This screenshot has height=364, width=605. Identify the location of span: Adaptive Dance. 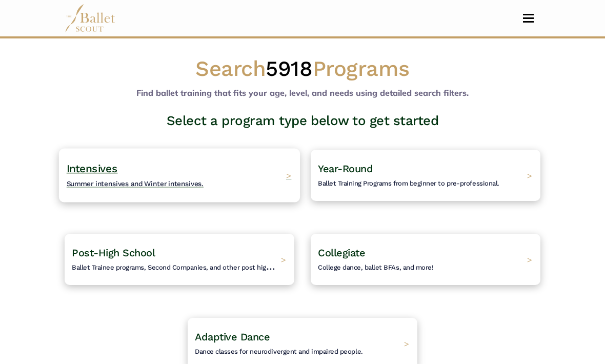
(232, 337).